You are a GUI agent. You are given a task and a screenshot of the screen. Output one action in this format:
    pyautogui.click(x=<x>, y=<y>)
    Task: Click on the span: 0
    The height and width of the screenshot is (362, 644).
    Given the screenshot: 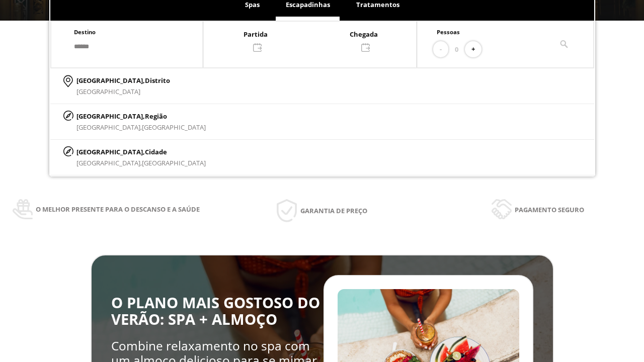 What is the action you would take?
    pyautogui.click(x=456, y=49)
    